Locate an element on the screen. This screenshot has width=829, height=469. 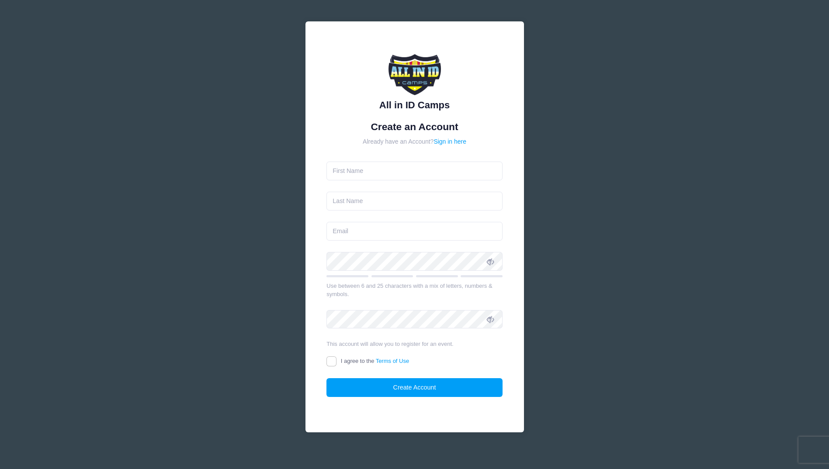
button: Create Account is located at coordinates (414, 387).